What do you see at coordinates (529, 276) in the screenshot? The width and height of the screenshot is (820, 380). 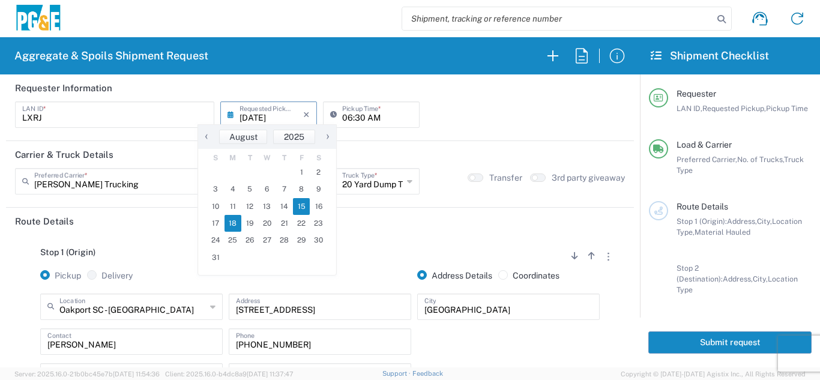 I see `label: Coordinates` at bounding box center [529, 276].